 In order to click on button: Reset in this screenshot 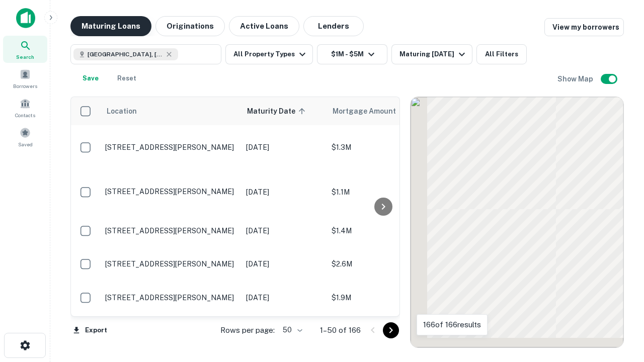, I will do `click(127, 78)`.